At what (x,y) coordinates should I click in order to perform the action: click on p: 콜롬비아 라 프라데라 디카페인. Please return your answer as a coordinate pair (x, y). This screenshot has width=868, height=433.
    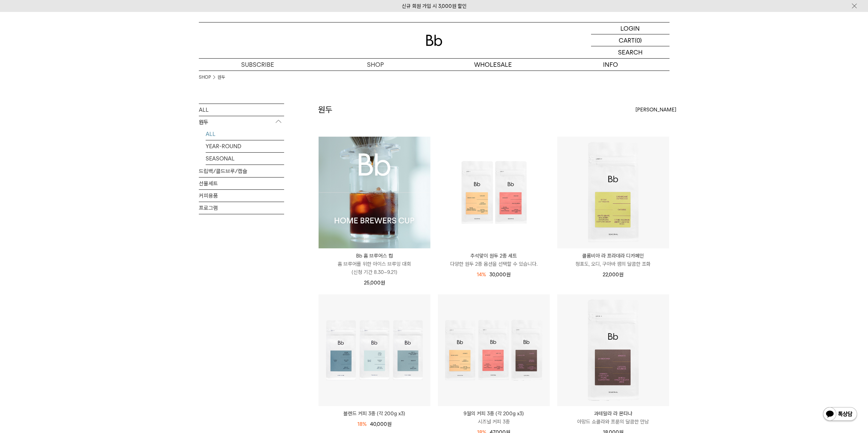
    Looking at the image, I should click on (613, 256).